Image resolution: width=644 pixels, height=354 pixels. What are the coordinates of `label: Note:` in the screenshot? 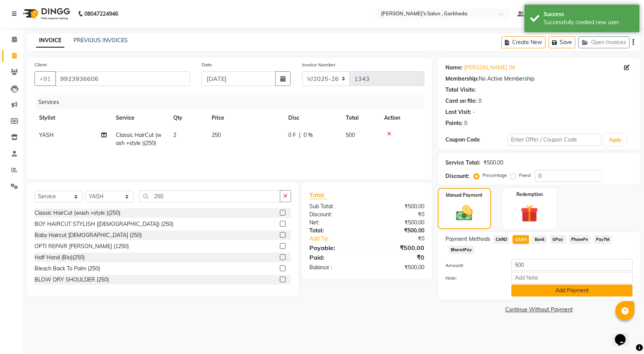 It's located at (473, 278).